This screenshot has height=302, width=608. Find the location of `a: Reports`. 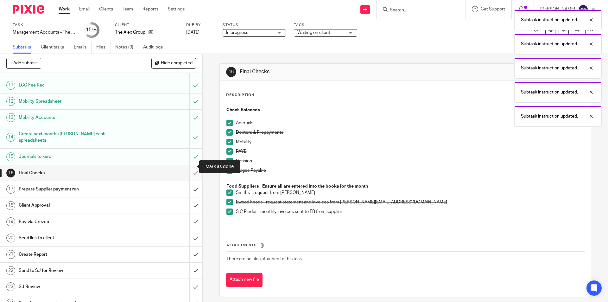

a: Reports is located at coordinates (150, 9).